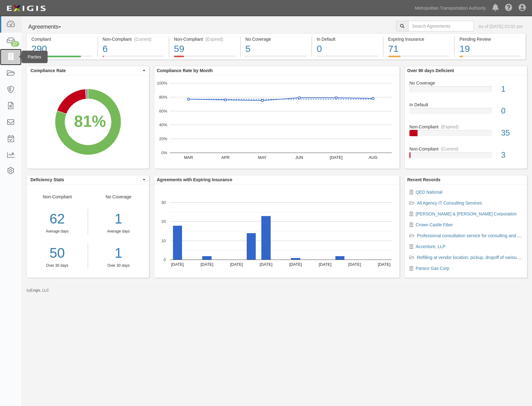 The image size is (532, 406). I want to click on a: All Agency IT Consulting Services, so click(450, 203).